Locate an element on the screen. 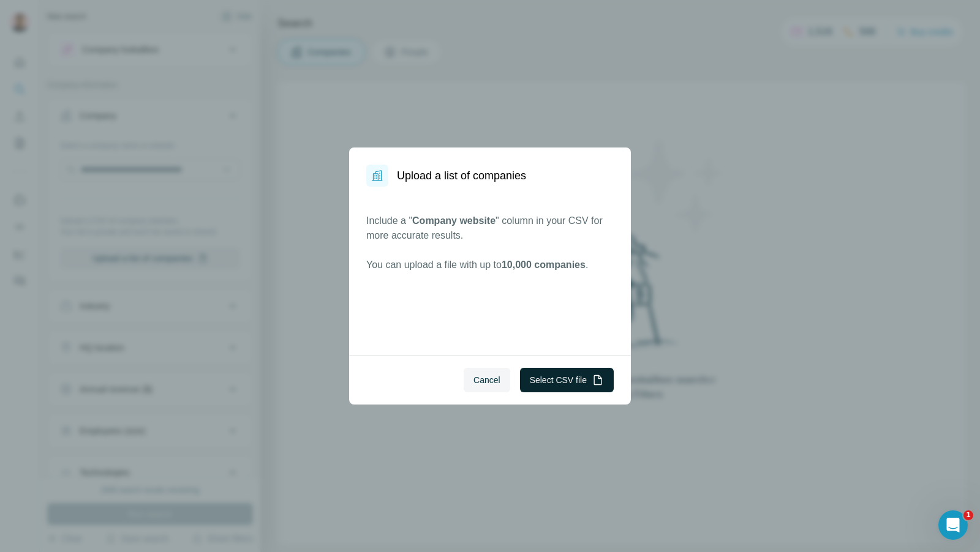 The height and width of the screenshot is (552, 980). span: 10,000 companies is located at coordinates (543, 264).